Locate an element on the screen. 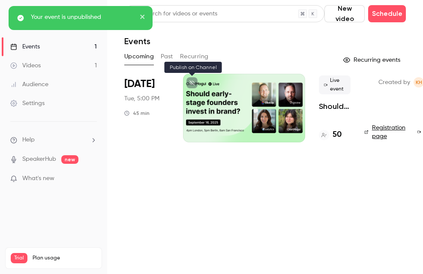  p: Should early-stage founders invest in brand? is located at coordinates (335, 106).